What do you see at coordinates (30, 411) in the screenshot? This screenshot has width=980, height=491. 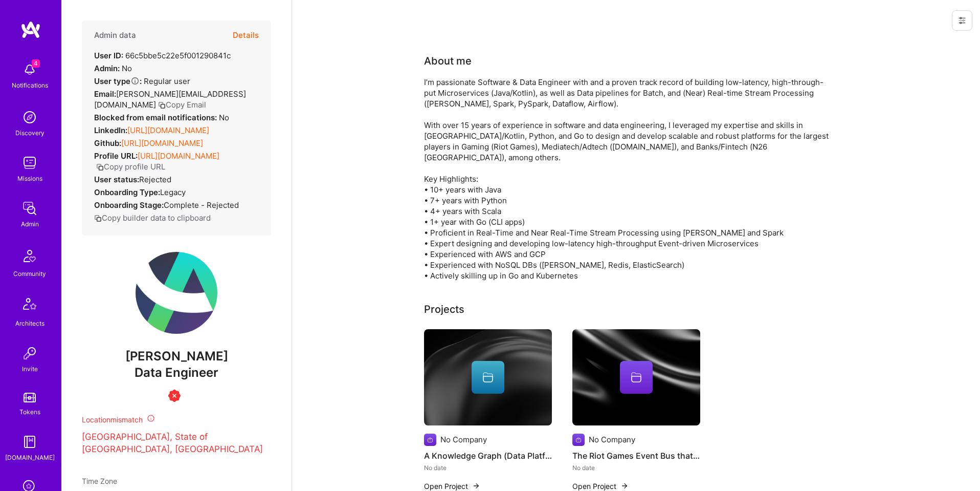 I see `div: Tokens` at bounding box center [30, 411].